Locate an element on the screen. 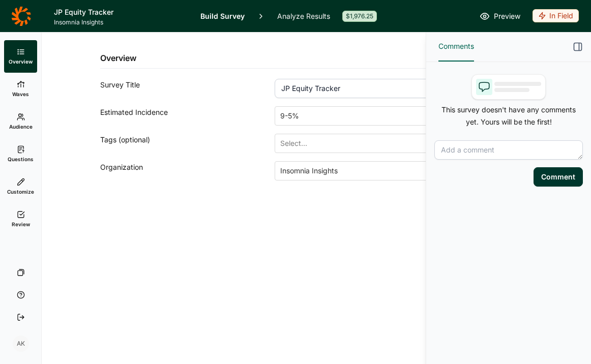 This screenshot has height=364, width=591. span: Insomnia Insights is located at coordinates (121, 23).